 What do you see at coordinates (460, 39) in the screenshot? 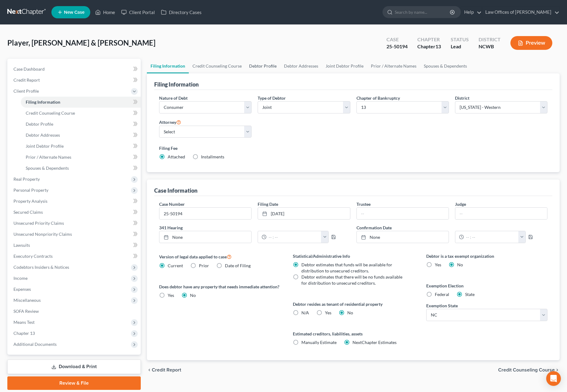
I see `div: Status` at bounding box center [460, 39].